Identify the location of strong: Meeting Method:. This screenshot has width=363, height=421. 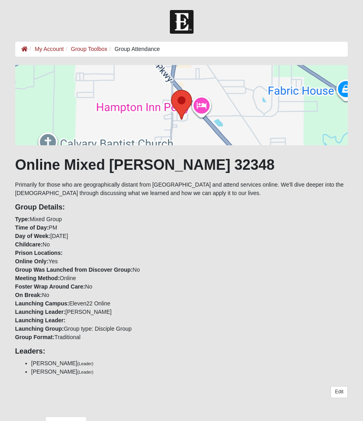
(37, 278).